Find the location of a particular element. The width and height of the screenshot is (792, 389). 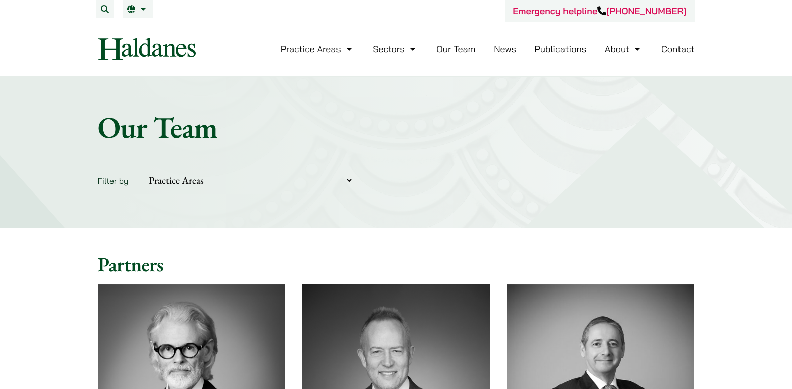

a: Publications is located at coordinates (560, 49).